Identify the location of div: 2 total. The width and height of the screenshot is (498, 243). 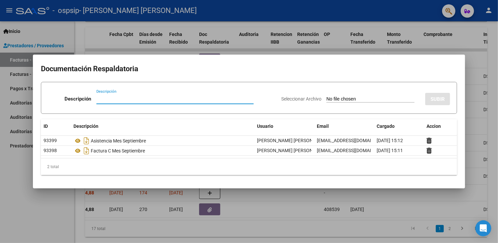
(249, 166).